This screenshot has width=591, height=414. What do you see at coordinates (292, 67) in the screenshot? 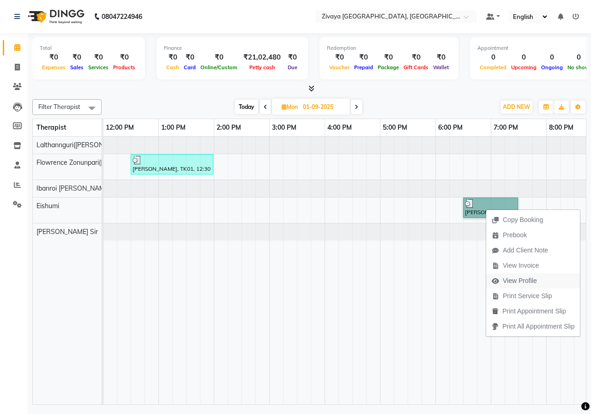
I see `span: Due` at bounding box center [292, 67].